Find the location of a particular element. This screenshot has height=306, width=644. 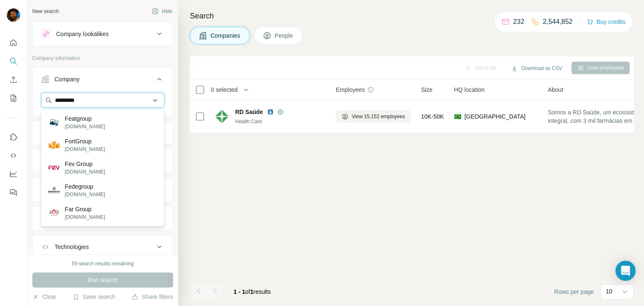

span: About is located at coordinates (556, 90).